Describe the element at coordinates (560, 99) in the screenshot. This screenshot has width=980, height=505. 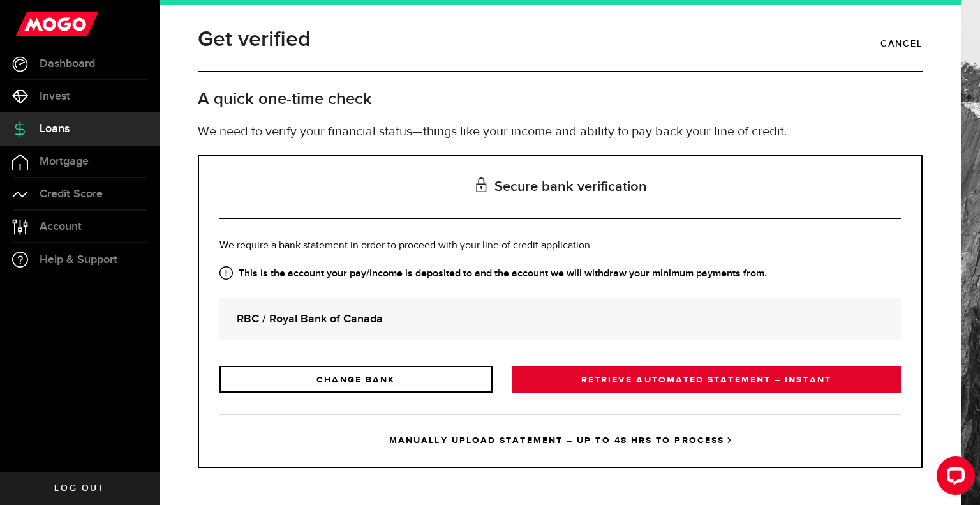
I see `h2: A quick one-time check` at that location.